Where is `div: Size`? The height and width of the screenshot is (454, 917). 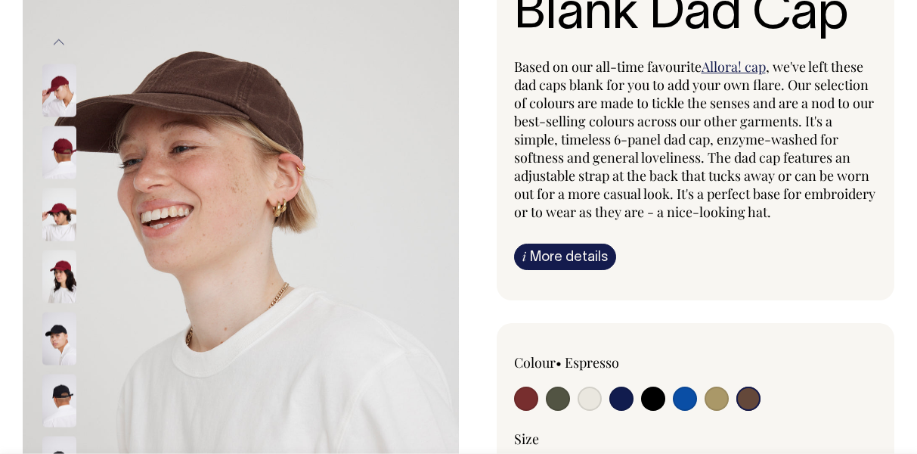
div: Size is located at coordinates (696, 439).